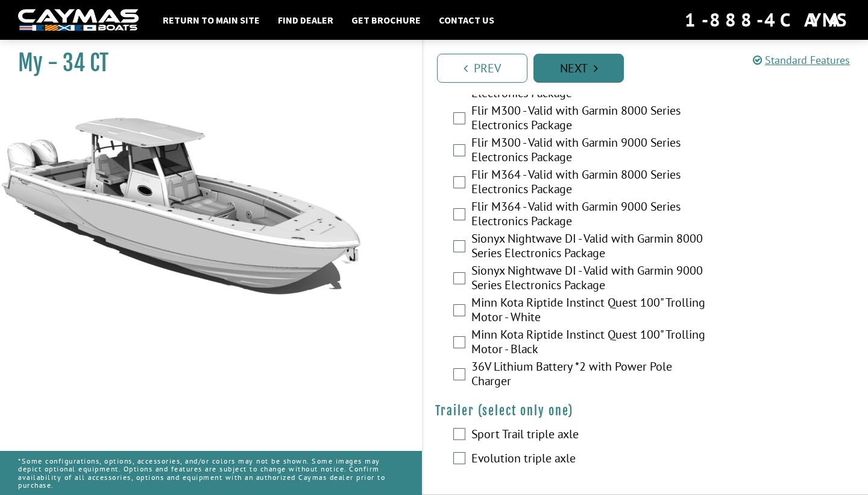 This screenshot has width=868, height=495. Describe the element at coordinates (590, 435) in the screenshot. I see `label: Sport Trail triple axle` at that location.